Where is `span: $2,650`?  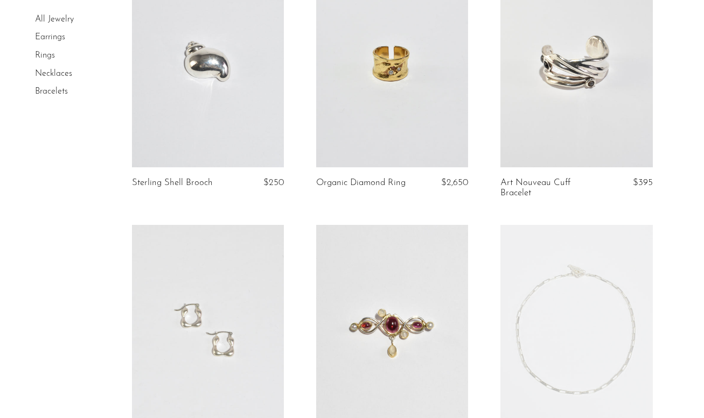 span: $2,650 is located at coordinates (454, 182).